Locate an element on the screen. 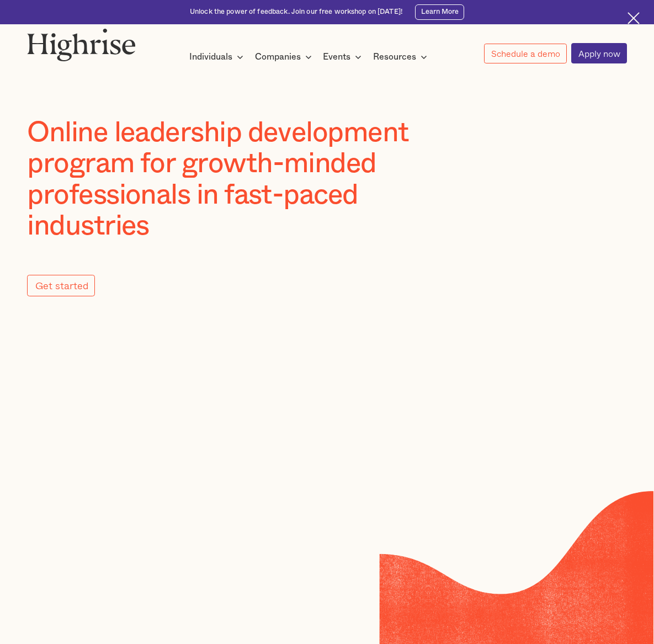 This screenshot has height=644, width=654. img: Cross icon is located at coordinates (634, 18).